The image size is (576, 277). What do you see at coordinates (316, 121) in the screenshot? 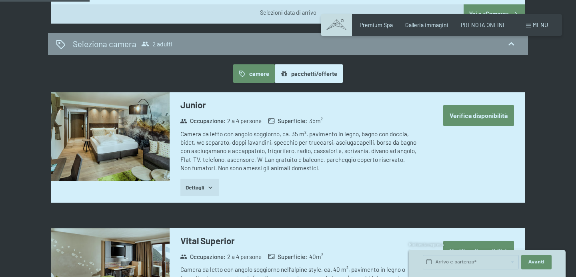
I see `span: 35 m²` at bounding box center [316, 121].